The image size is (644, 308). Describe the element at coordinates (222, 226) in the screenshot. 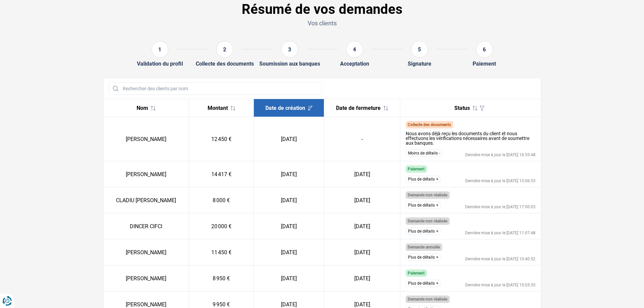

I see `td: 20 000 €` at that location.